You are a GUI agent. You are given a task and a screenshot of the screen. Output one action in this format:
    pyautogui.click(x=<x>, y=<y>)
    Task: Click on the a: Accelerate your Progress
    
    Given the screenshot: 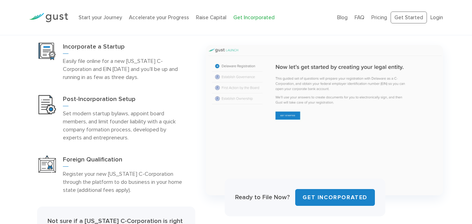 What is the action you would take?
    pyautogui.click(x=159, y=17)
    